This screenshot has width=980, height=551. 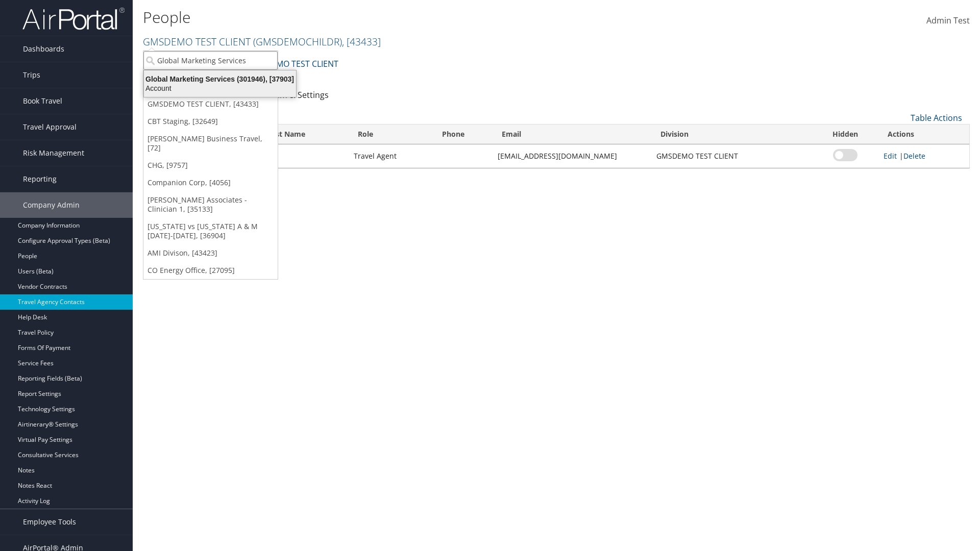 What do you see at coordinates (220, 79) in the screenshot?
I see `div: Global Marketing Services (301946), [37903]` at bounding box center [220, 79].